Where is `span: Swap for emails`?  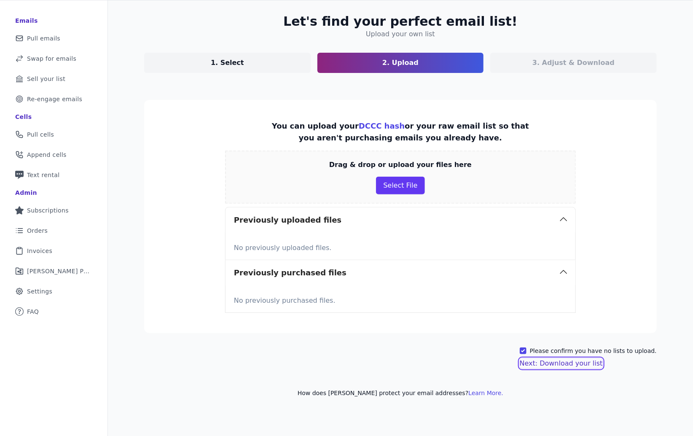 span: Swap for emails is located at coordinates (51, 59).